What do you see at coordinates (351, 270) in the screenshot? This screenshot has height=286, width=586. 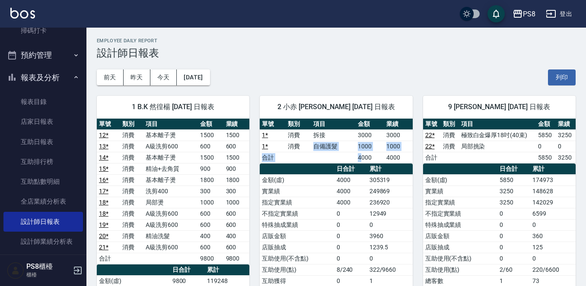 I see `td: 8/240` at bounding box center [351, 270].